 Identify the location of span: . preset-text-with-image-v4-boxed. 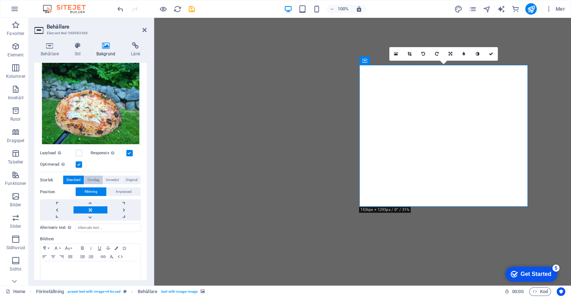
(94, 292).